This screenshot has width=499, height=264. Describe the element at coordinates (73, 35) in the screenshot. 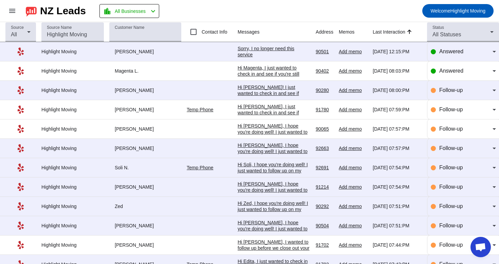

I see `input: Highlight Moving` at that location.